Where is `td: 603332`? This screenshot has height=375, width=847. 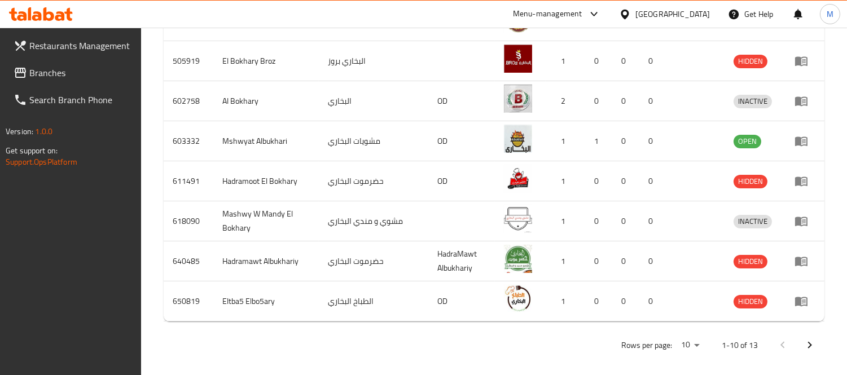
td: 603332 is located at coordinates (188, 141).